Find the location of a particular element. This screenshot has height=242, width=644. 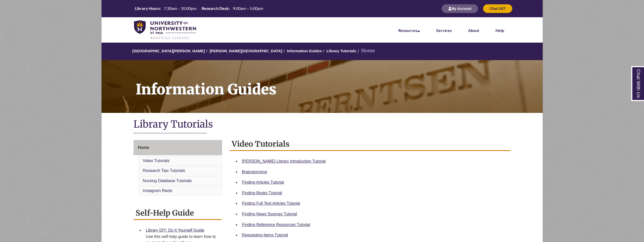

a: Finding Books Tutorial is located at coordinates (262, 193).